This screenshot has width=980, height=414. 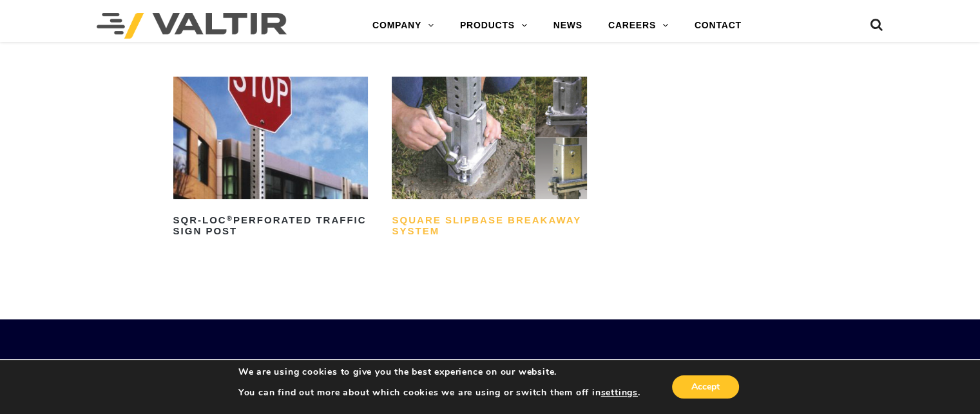 I want to click on a: CONTACT, so click(x=718, y=26).